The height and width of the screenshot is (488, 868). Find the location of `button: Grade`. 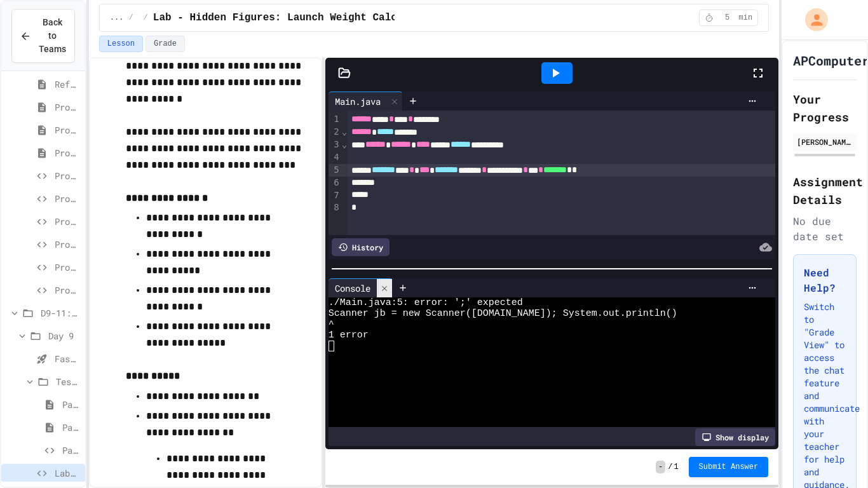

button: Grade is located at coordinates (165, 44).